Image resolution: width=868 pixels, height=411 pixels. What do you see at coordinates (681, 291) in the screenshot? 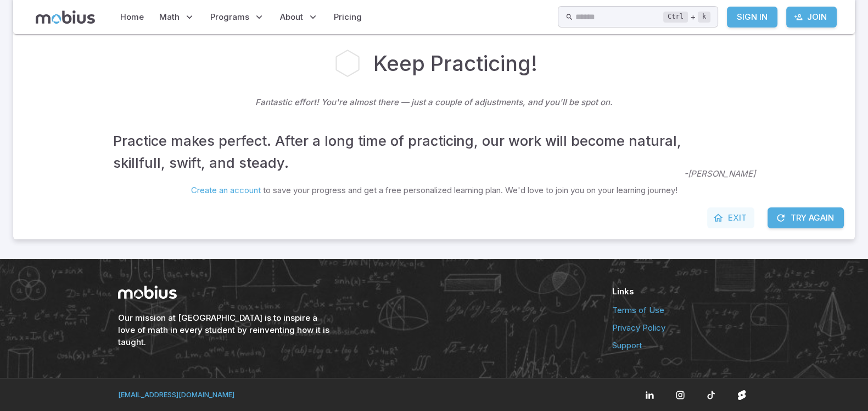
I see `h6: Links` at bounding box center [681, 291].